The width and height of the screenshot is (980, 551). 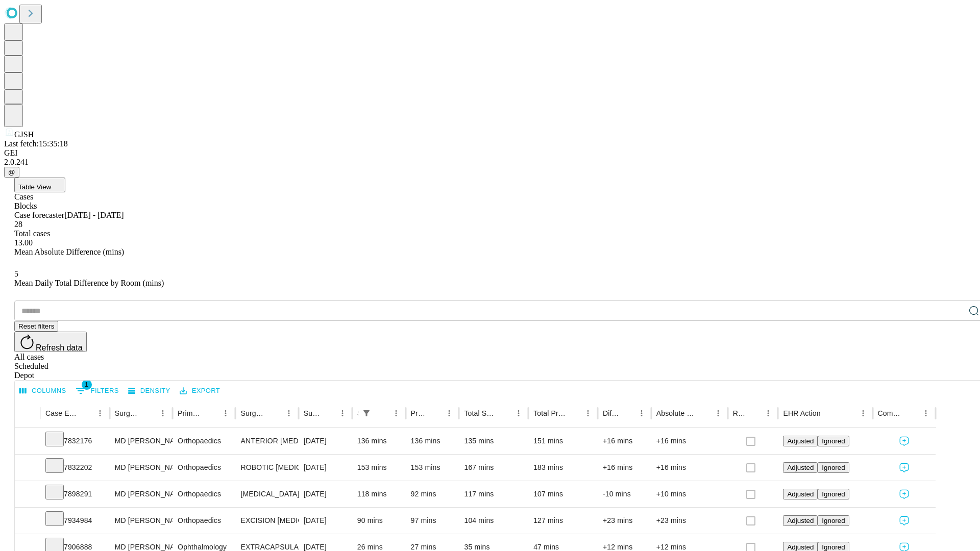 What do you see at coordinates (379, 521) in the screenshot?
I see `div: 90 mins` at bounding box center [379, 521].